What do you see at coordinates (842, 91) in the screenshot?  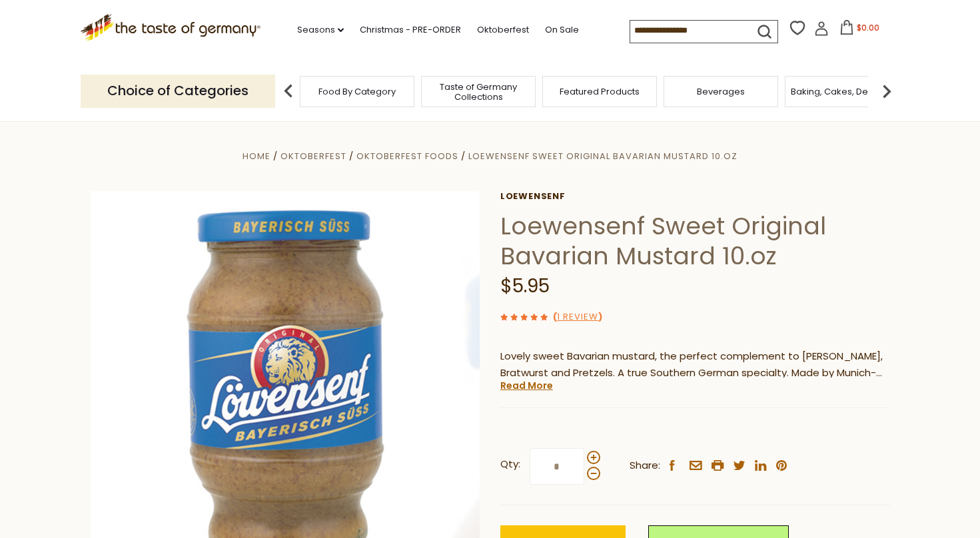 I see `a: Baking, Cakes, Desserts` at bounding box center [842, 91].